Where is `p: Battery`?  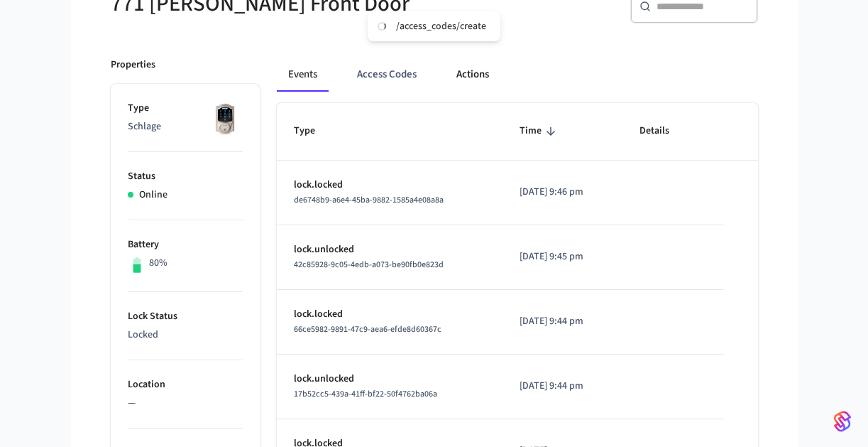
p: Battery is located at coordinates (185, 244).